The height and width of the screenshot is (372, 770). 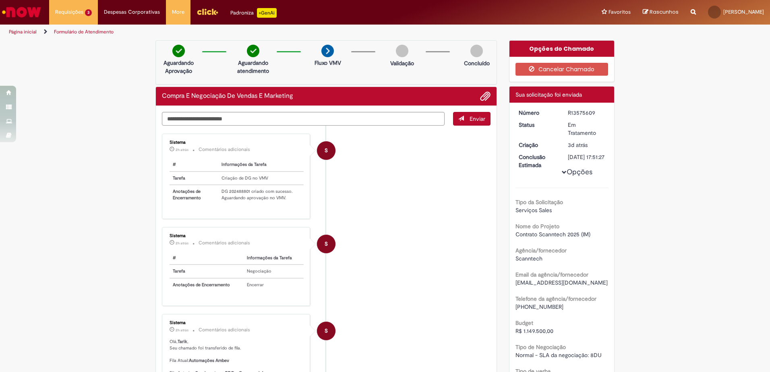 I want to click on b: Agência/fornecedor, so click(x=541, y=250).